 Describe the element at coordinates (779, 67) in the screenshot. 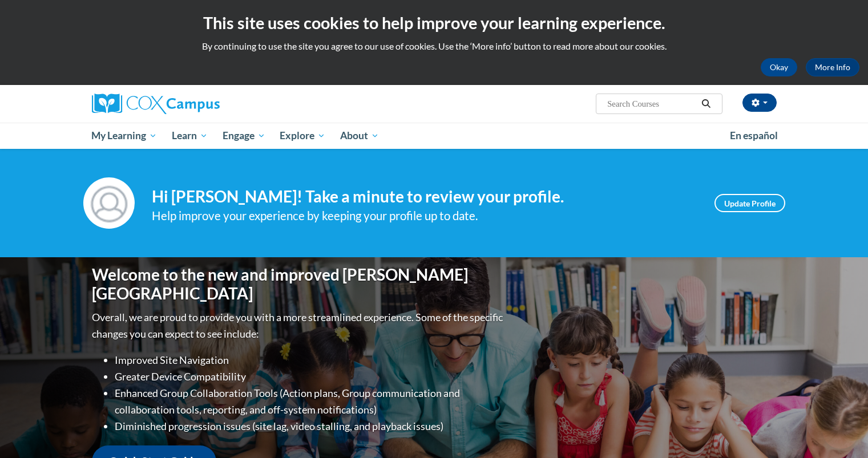

I see `button: Okay` at that location.